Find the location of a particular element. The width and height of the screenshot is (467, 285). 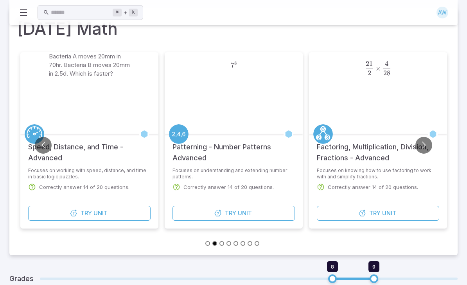

span: 9 is located at coordinates (374, 266).